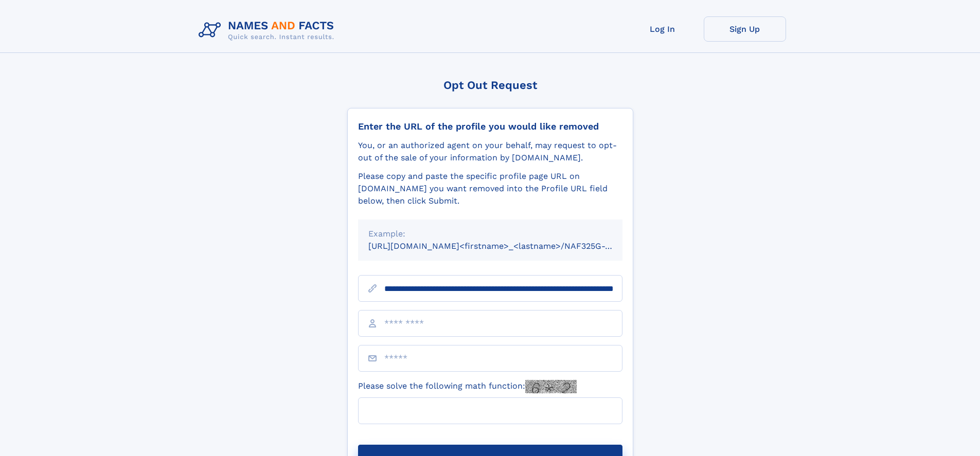 This screenshot has height=456, width=980. I want to click on a: Log In, so click(662, 29).